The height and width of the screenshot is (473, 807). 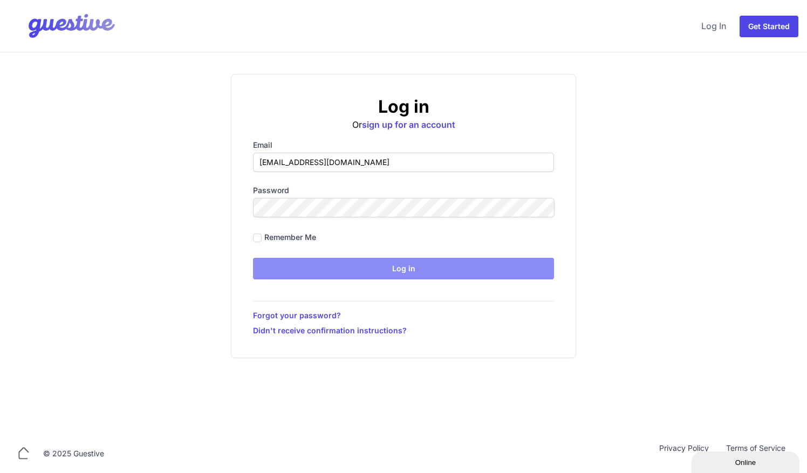 What do you see at coordinates (756, 454) in the screenshot?
I see `a: Terms of Service` at bounding box center [756, 454].